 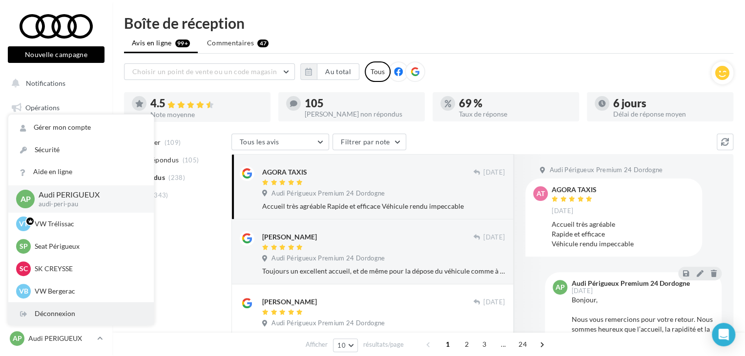 What do you see at coordinates (369, 142) in the screenshot?
I see `button: Filtrer par note` at bounding box center [369, 142].